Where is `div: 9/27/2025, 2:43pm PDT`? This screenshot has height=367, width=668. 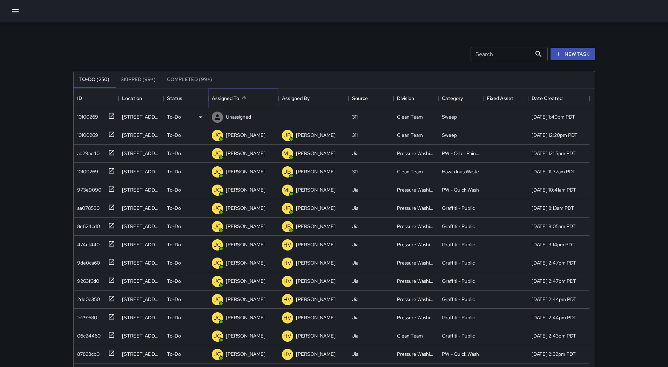 div: 9/27/2025, 2:43pm PDT is located at coordinates (554, 336).